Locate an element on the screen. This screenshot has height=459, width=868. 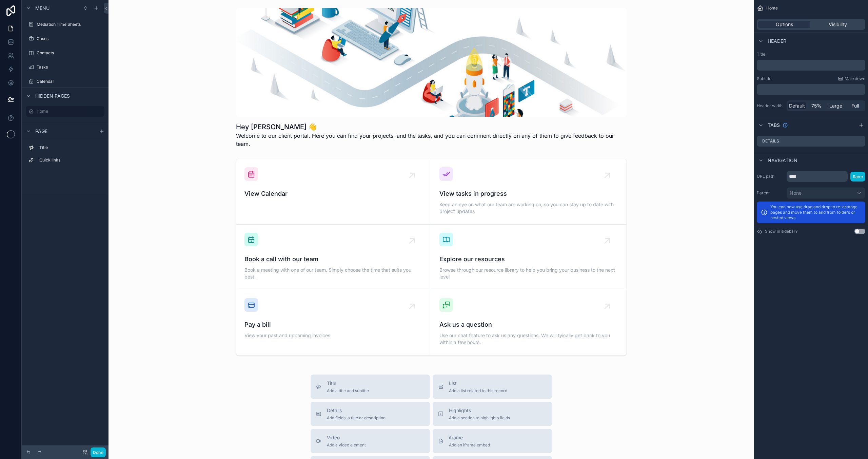
span: Full is located at coordinates (855, 106).